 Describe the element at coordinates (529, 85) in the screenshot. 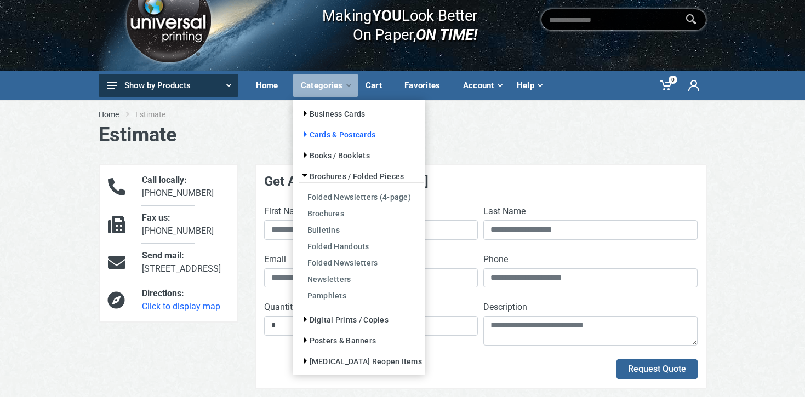

I see `div: Help` at that location.